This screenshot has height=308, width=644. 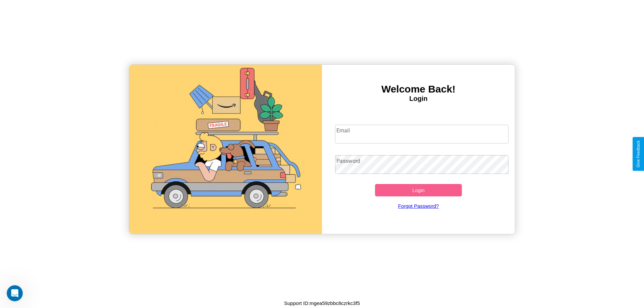 What do you see at coordinates (322, 304) in the screenshot?
I see `p: Support ID: mgea59zbbc8czrkc3f5` at bounding box center [322, 304].